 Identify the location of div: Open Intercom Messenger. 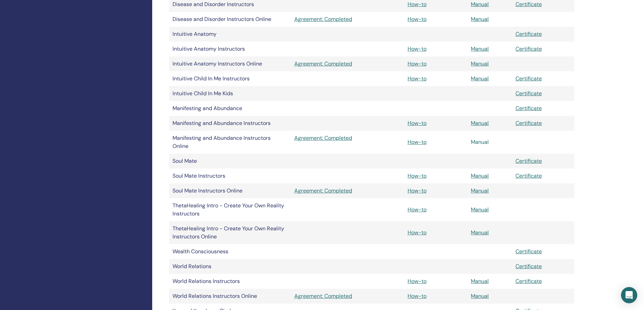
(629, 295).